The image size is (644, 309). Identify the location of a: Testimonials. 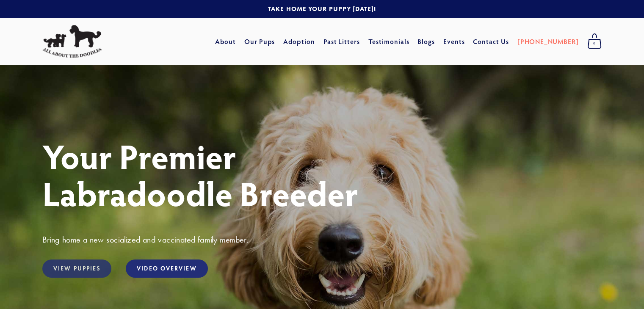
(389, 42).